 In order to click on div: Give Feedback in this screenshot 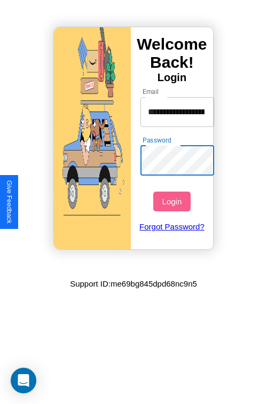, I will do `click(9, 201)`.